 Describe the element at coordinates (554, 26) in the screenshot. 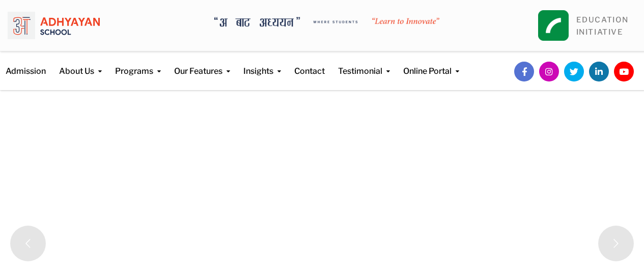

I see `img: square_leapfrog` at that location.